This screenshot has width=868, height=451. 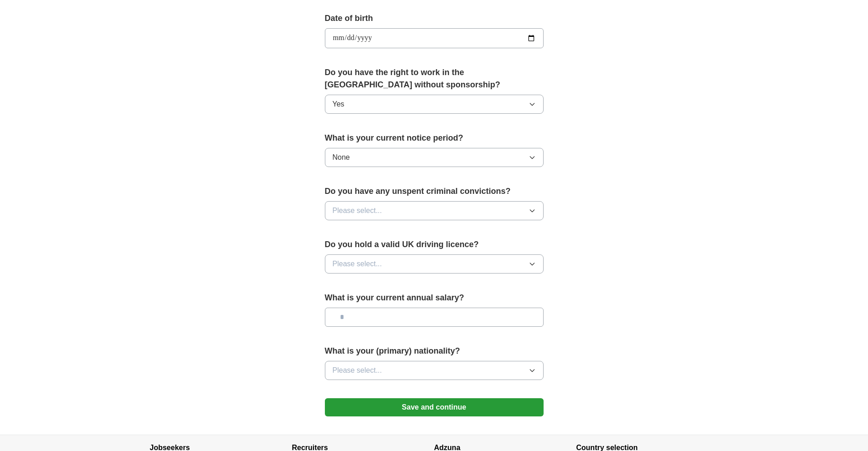 What do you see at coordinates (434, 18) in the screenshot?
I see `label: Date of birth` at bounding box center [434, 18].